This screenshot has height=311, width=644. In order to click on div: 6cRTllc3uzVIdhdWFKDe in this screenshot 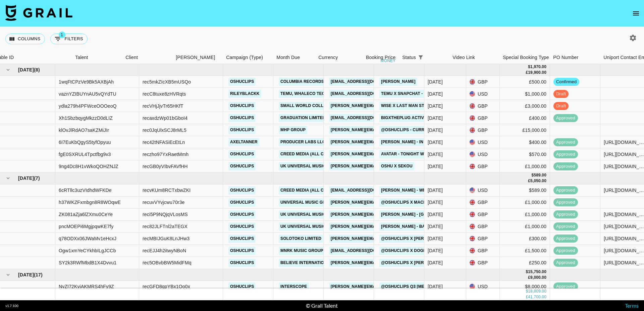, I will do `click(85, 190)`.